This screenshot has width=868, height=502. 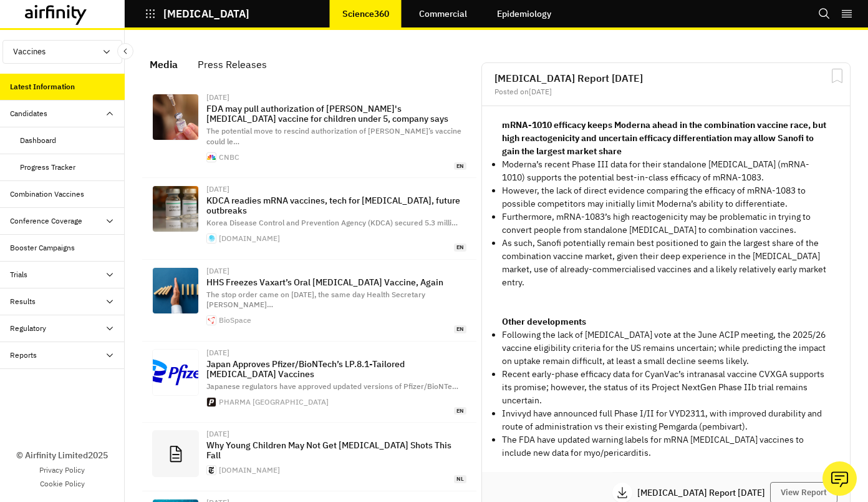 I want to click on div: Latest Information, so click(x=42, y=87).